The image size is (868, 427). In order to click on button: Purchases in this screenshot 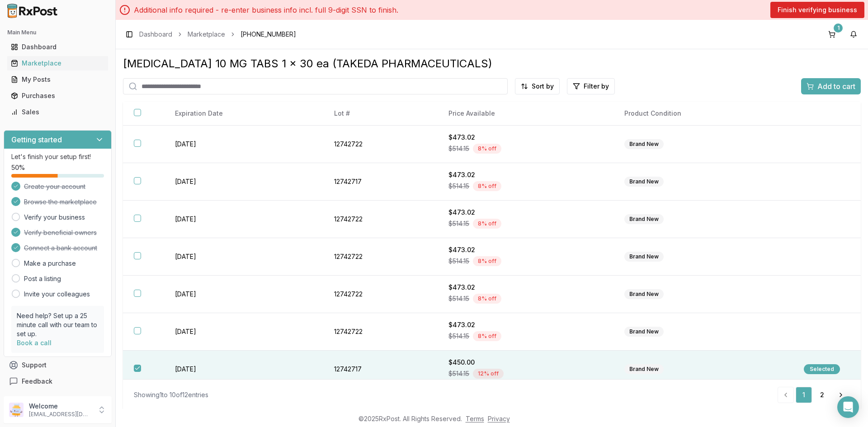, I will do `click(57, 95)`.